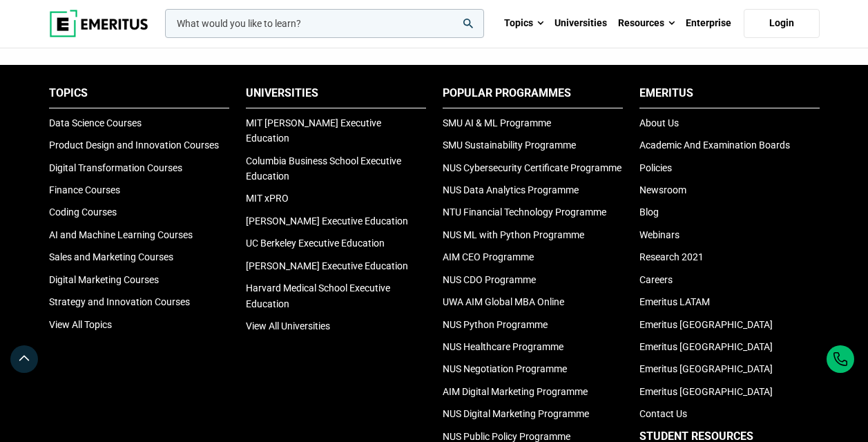 The image size is (868, 442). Describe the element at coordinates (111, 257) in the screenshot. I see `a: Sales and Marketing Courses` at that location.